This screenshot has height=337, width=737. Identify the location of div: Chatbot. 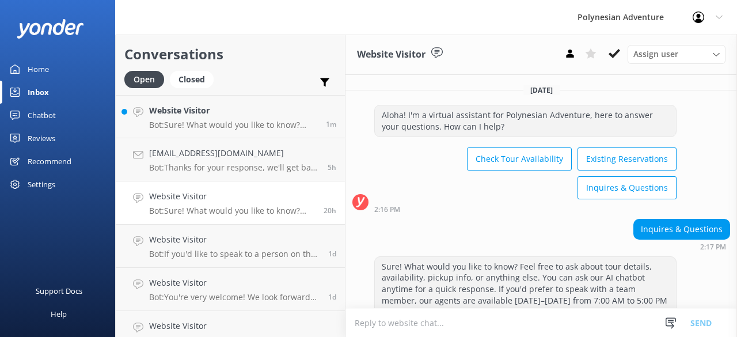
(41, 115).